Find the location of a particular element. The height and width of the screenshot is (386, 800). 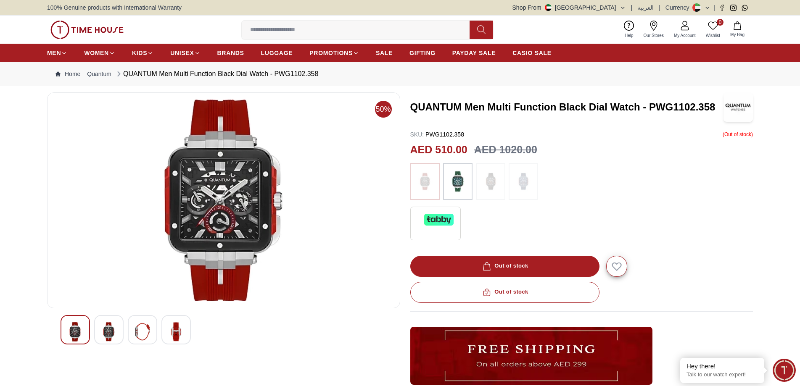

a: Help is located at coordinates (629, 29).